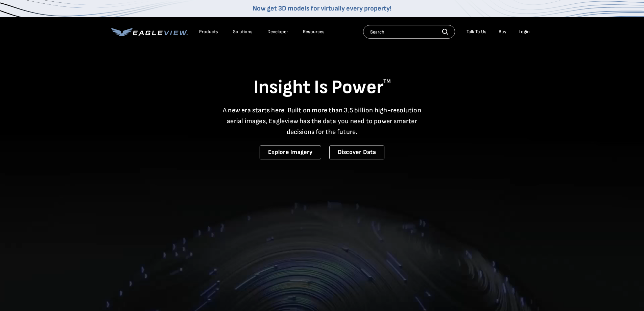 This screenshot has width=644, height=311. I want to click on sup: TM, so click(387, 81).